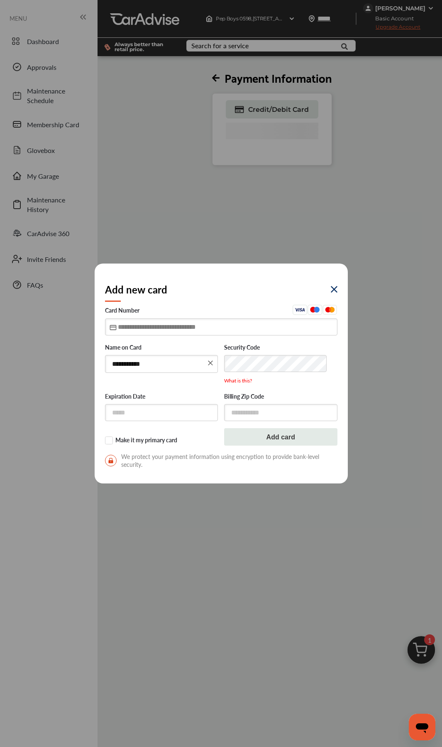 This screenshot has width=442, height=747. Describe the element at coordinates (162, 440) in the screenshot. I see `label: Make it my primary card` at that location.